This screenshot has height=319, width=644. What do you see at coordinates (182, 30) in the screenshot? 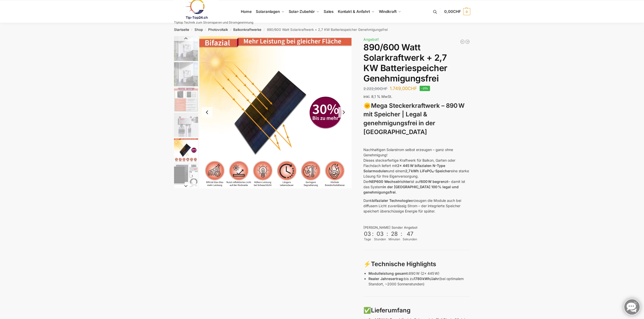
I see `a: Startseite` at bounding box center [182, 30].